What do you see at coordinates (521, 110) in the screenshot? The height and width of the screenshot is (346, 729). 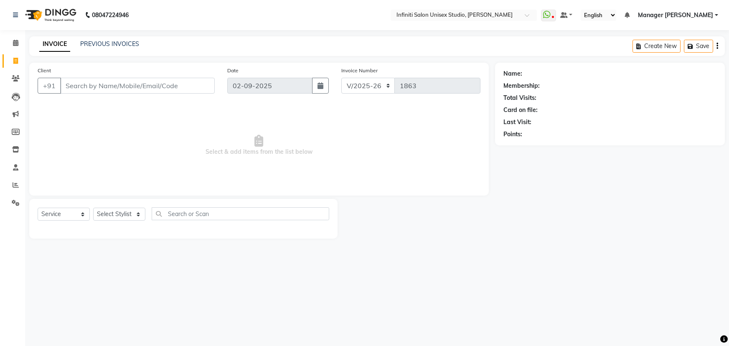 I see `div: Card on file:` at bounding box center [521, 110].